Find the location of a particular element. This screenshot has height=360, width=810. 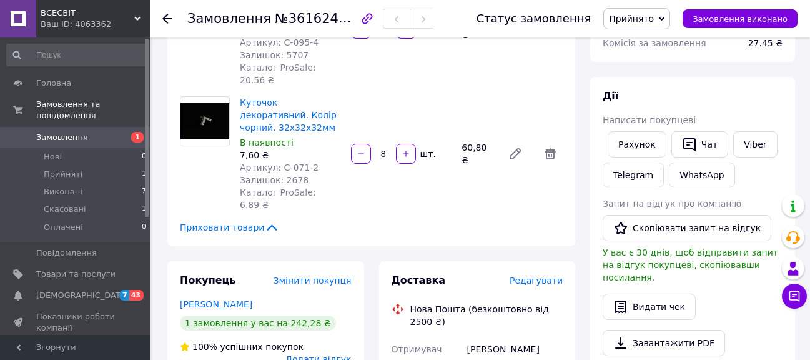

span: Нові is located at coordinates (52, 157).